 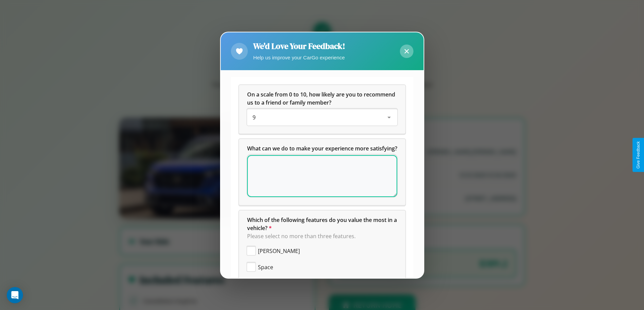 I want to click on span: Space, so click(x=265, y=267).